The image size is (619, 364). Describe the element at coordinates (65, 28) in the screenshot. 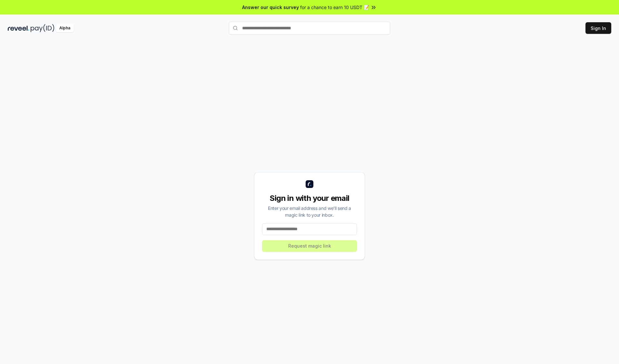

I see `div: Alpha` at that location.